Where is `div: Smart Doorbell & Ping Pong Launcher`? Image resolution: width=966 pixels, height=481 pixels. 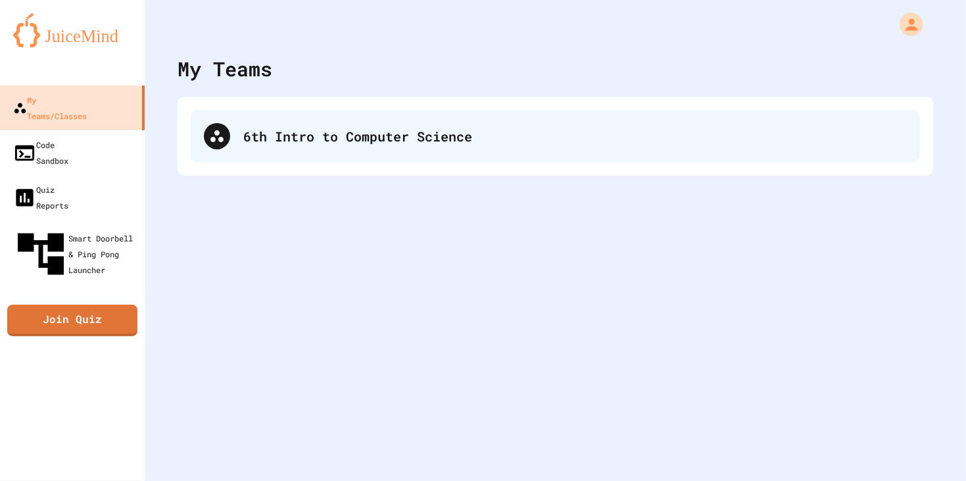 div: Smart Doorbell & Ping Pong Launcher is located at coordinates (76, 254).